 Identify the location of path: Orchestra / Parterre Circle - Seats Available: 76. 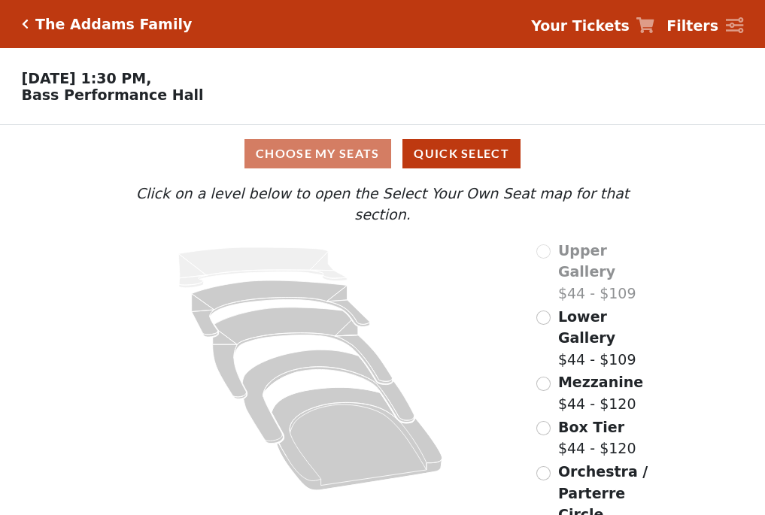
(357, 438).